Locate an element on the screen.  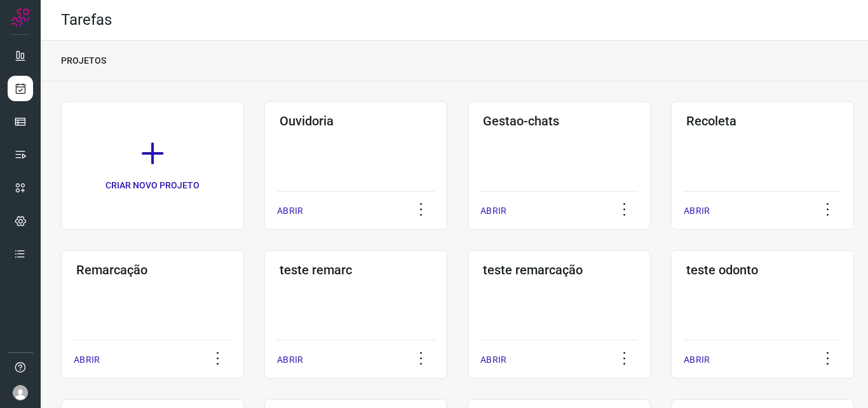
p: CRIAR NOVO PROJETO is located at coordinates (153, 185).